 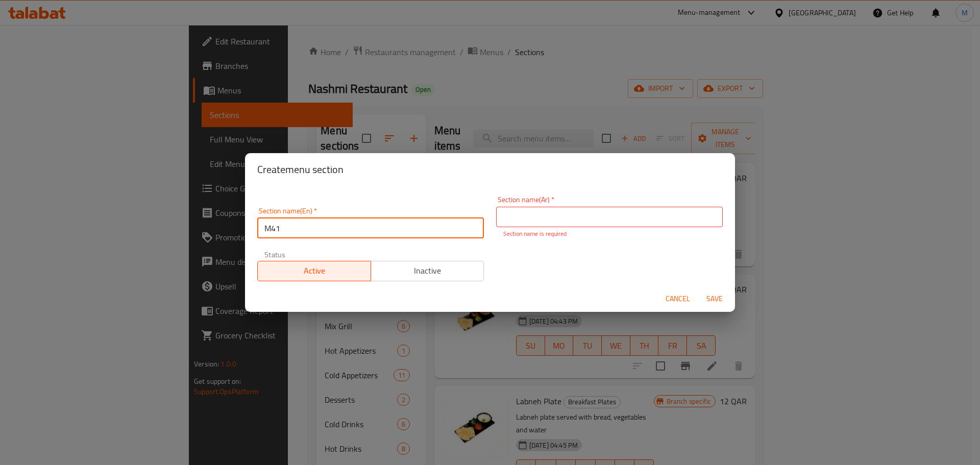 I want to click on span: Inactive, so click(x=428, y=270).